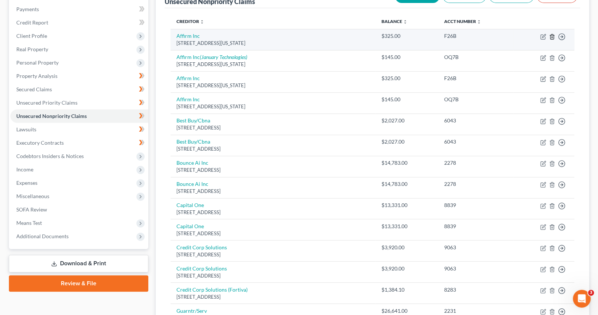 The width and height of the screenshot is (598, 315). What do you see at coordinates (40, 142) in the screenshot?
I see `span: Executory Contracts` at bounding box center [40, 142].